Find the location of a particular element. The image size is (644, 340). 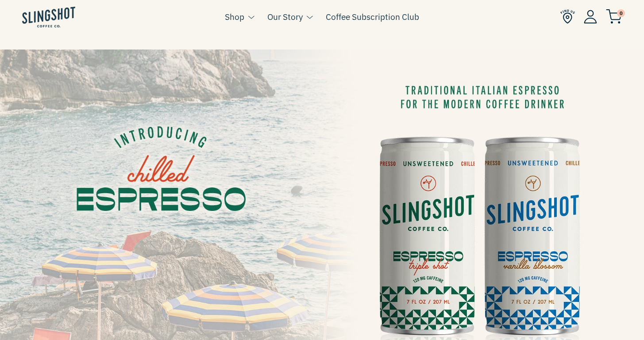

a: 0 is located at coordinates (614, 17).